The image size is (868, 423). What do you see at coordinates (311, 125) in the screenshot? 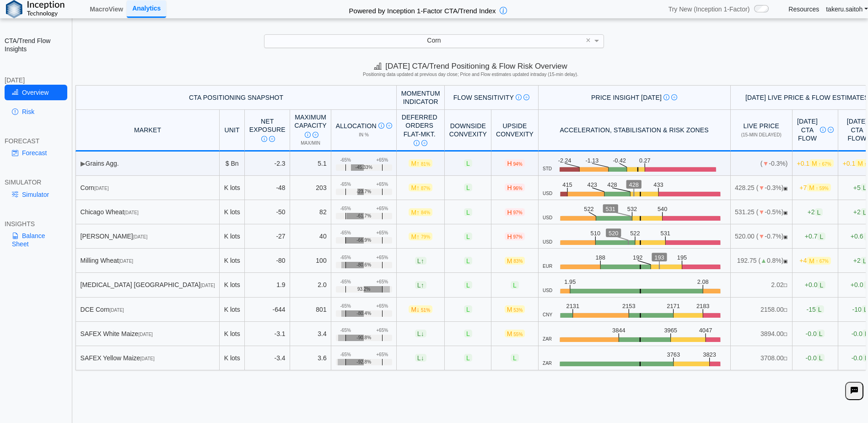
I see `div: Maximum Capacity` at bounding box center [311, 125].